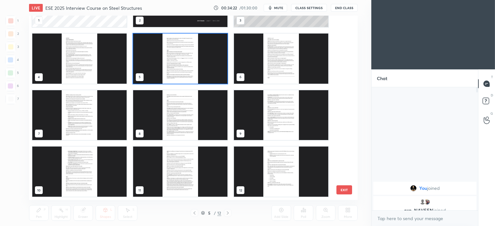 This screenshot has height=226, width=495. I want to click on span: mute, so click(279, 8).